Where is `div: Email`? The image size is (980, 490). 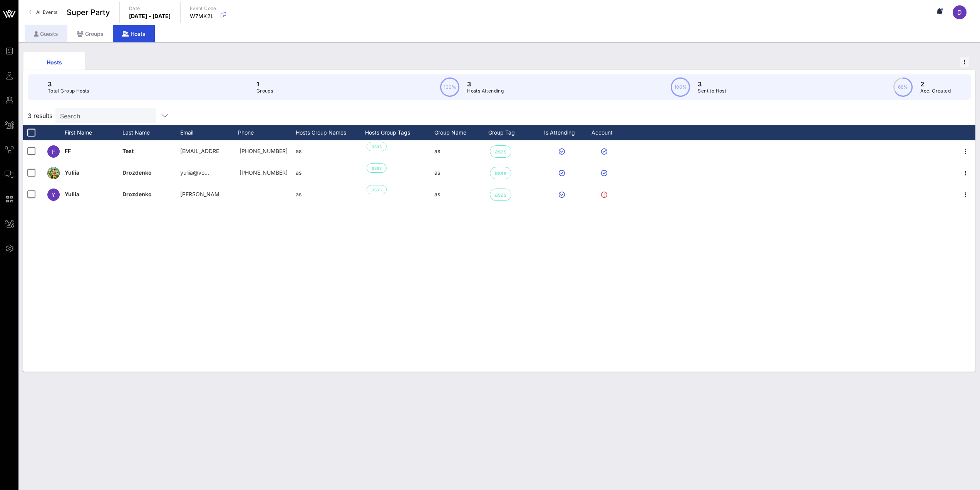
div: Email is located at coordinates (209, 133).